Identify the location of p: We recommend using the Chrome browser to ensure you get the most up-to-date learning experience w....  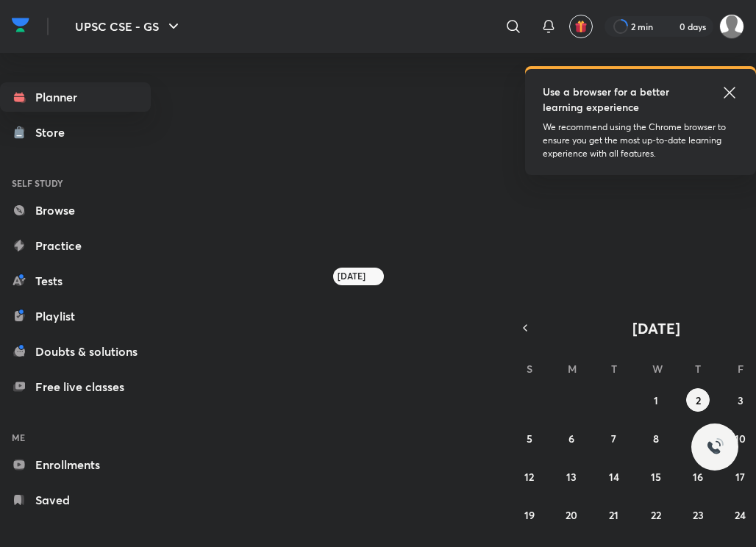
(641, 141).